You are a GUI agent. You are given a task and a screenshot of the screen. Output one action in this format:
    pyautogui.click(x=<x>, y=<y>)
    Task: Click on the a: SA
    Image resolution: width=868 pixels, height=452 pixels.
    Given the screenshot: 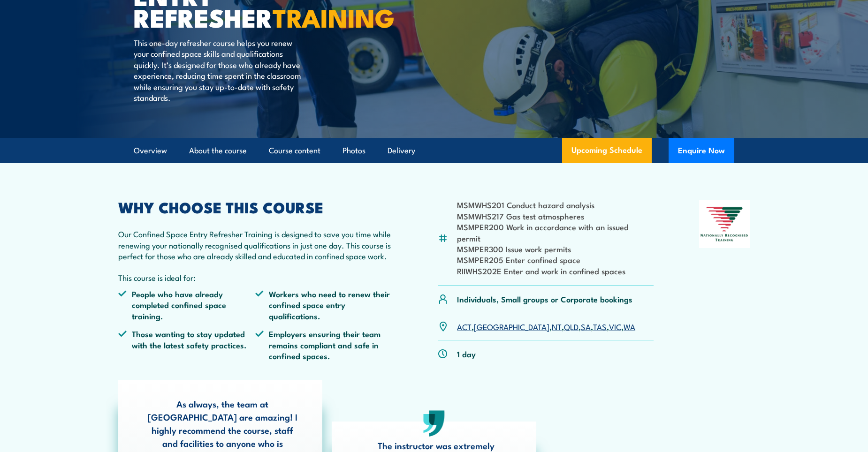 What is the action you would take?
    pyautogui.click(x=586, y=326)
    